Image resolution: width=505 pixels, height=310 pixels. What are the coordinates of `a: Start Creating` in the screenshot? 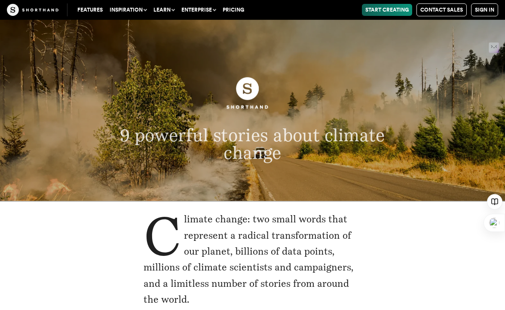 It's located at (387, 10).